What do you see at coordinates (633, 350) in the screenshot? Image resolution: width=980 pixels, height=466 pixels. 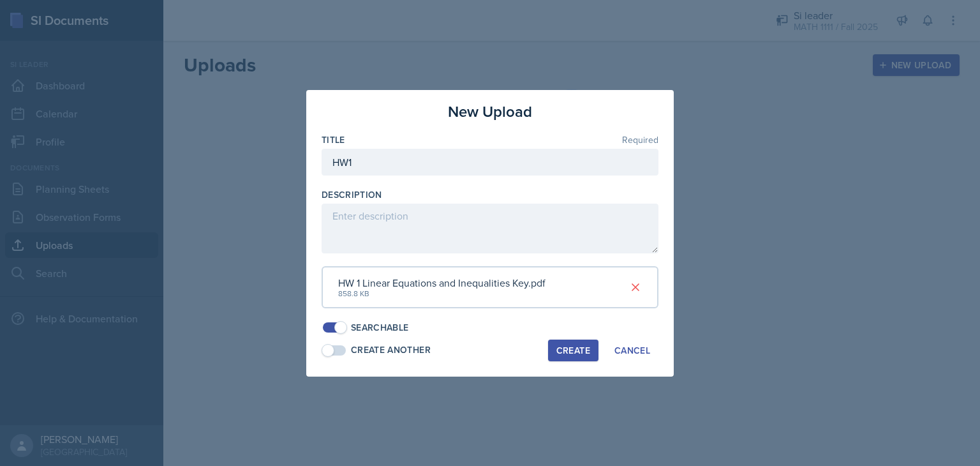 I see `button: Cancel` at bounding box center [633, 350].